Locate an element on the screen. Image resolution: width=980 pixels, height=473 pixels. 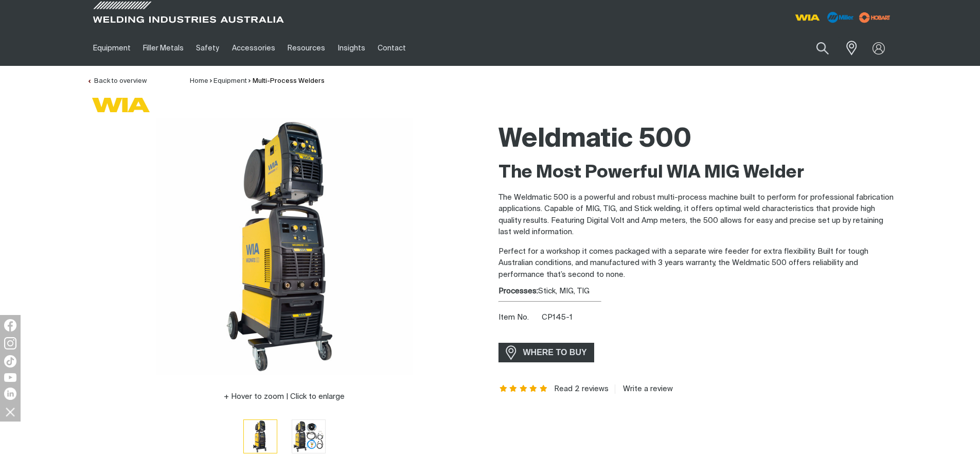
button: Go to slide 2 is located at coordinates (309, 437).